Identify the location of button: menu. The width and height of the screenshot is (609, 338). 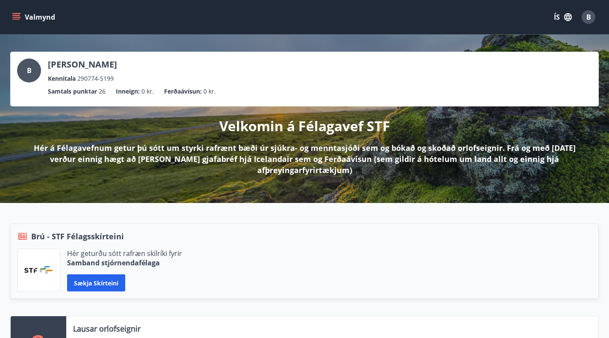
(34, 17).